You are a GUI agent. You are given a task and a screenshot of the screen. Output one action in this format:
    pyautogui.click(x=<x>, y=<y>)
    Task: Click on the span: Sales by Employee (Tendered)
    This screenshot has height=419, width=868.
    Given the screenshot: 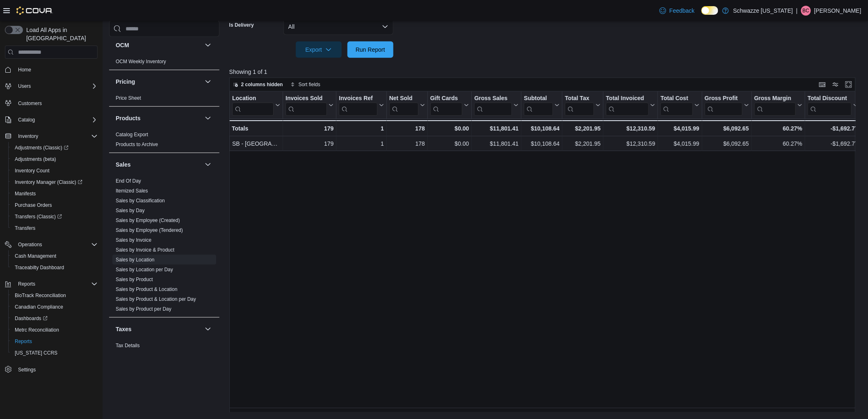 What is the action you would take?
    pyautogui.click(x=149, y=230)
    